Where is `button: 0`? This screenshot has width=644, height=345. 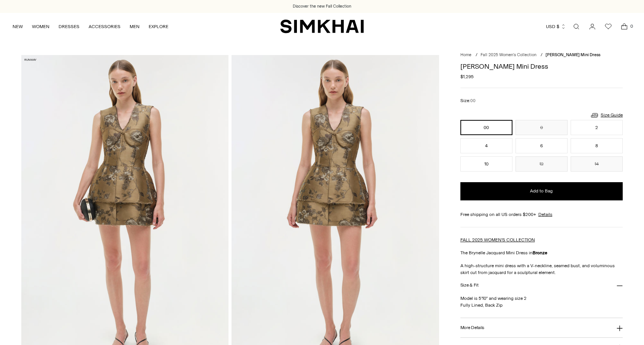 button: 0 is located at coordinates (542, 128).